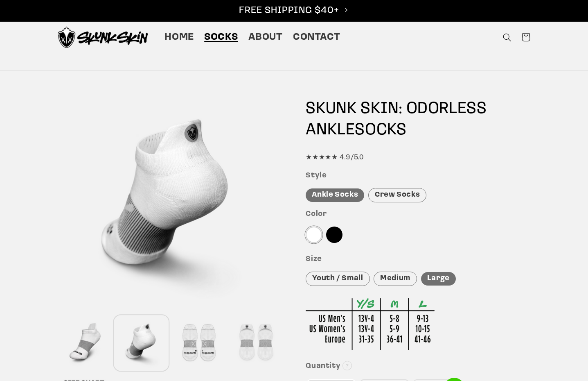 Image resolution: width=588 pixels, height=381 pixels. What do you see at coordinates (418, 214) in the screenshot?
I see `h3: Color` at bounding box center [418, 214].